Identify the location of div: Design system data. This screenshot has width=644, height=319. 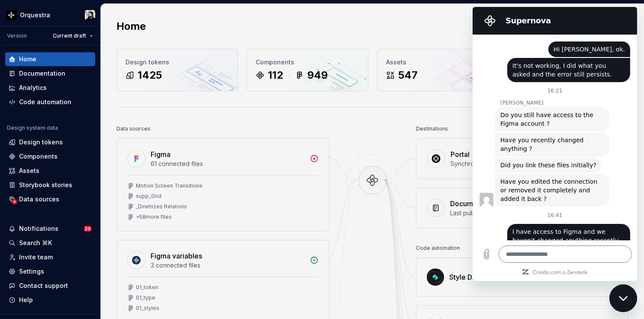
(32, 128).